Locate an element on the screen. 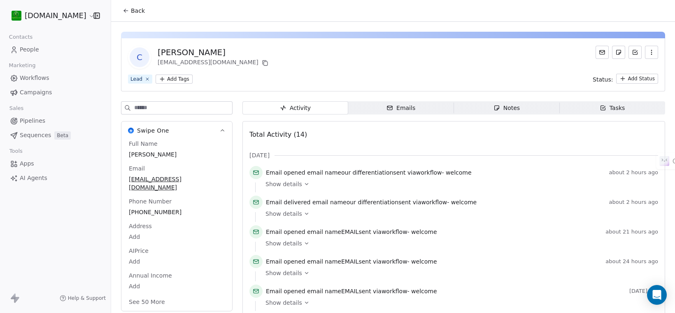 The height and width of the screenshot is (313, 675). span: Campaigns is located at coordinates (36, 92).